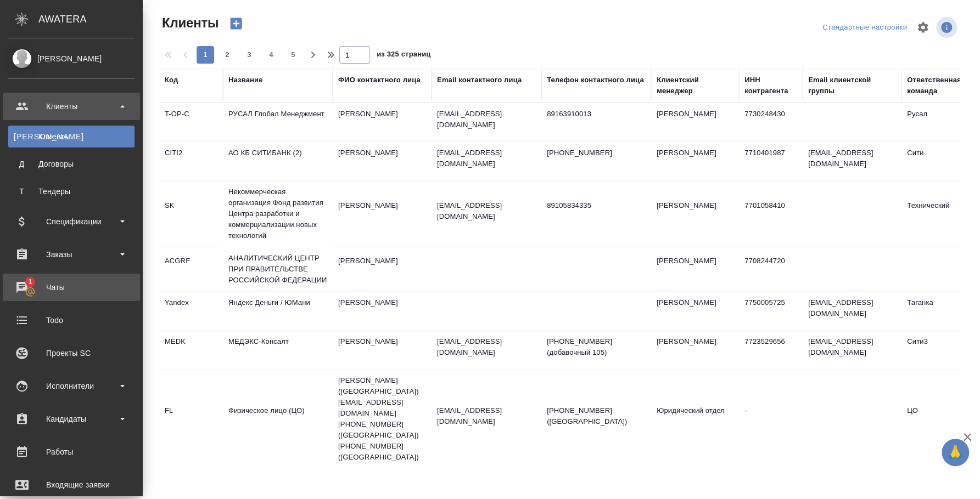 The height and width of the screenshot is (499, 980). Describe the element at coordinates (695, 86) in the screenshot. I see `div: Клиентский менеджер` at that location.